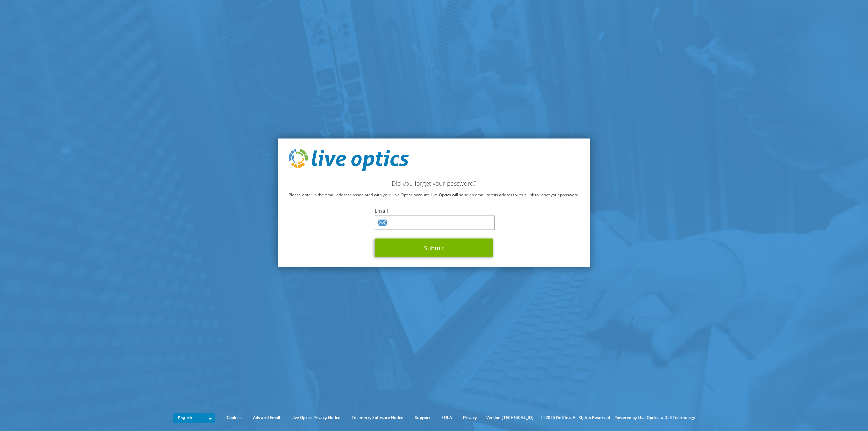 The width and height of the screenshot is (868, 431). What do you see at coordinates (654, 418) in the screenshot?
I see `li: Powered by Live Optics, a Dell Technology` at bounding box center [654, 418].